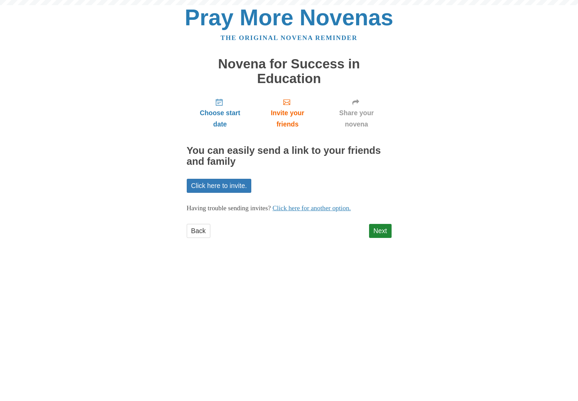  What do you see at coordinates (356, 118) in the screenshot?
I see `span: Share your novena` at bounding box center [356, 118].